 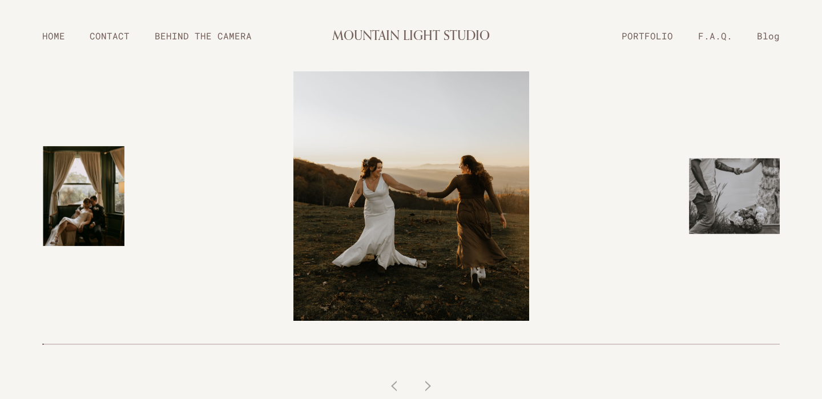 What do you see at coordinates (110, 35) in the screenshot?
I see `a: CONTACT` at bounding box center [110, 35].